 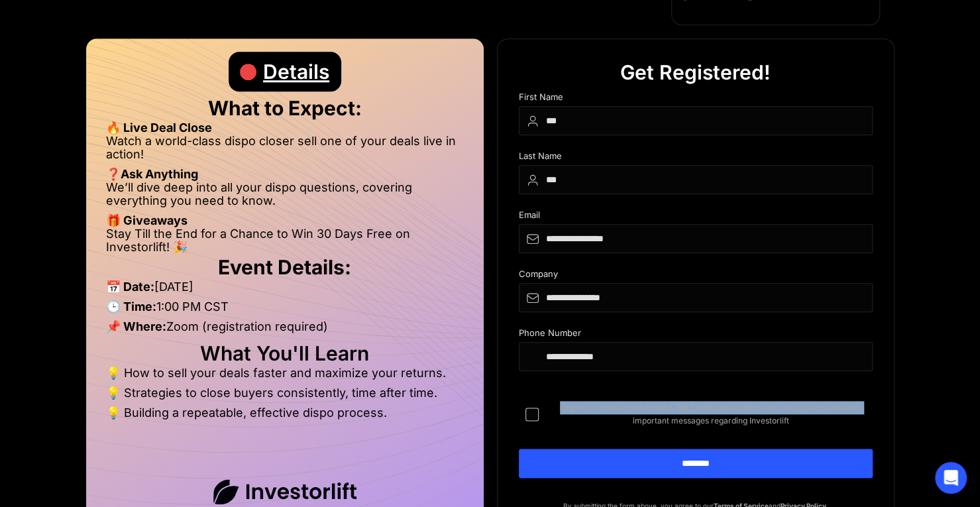 What do you see at coordinates (131, 306) in the screenshot?
I see `strong: 🕒 Time:` at bounding box center [131, 306].